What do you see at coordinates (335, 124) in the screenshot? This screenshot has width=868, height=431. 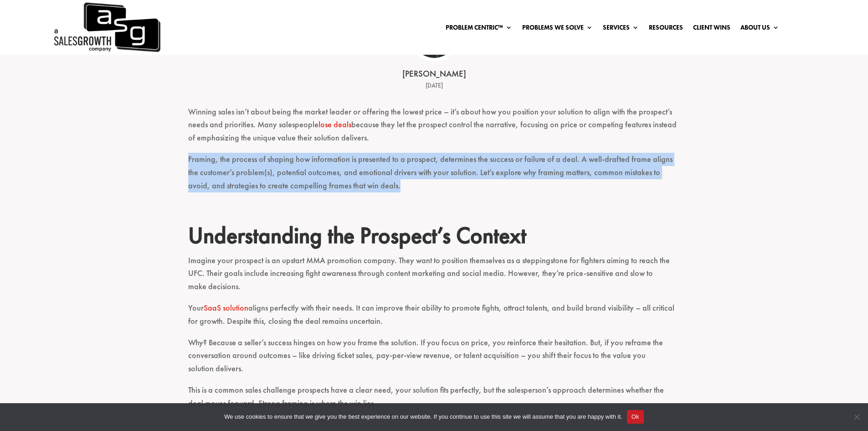 I see `a: lose deals` at bounding box center [335, 124].